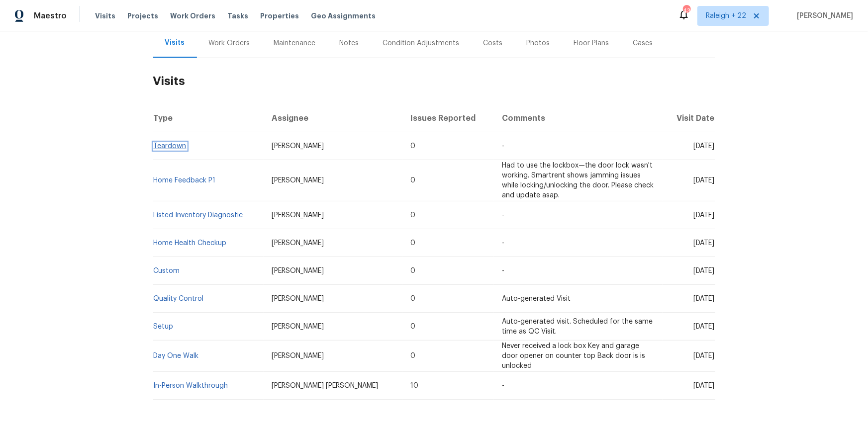  I want to click on a: Setup, so click(164, 327).